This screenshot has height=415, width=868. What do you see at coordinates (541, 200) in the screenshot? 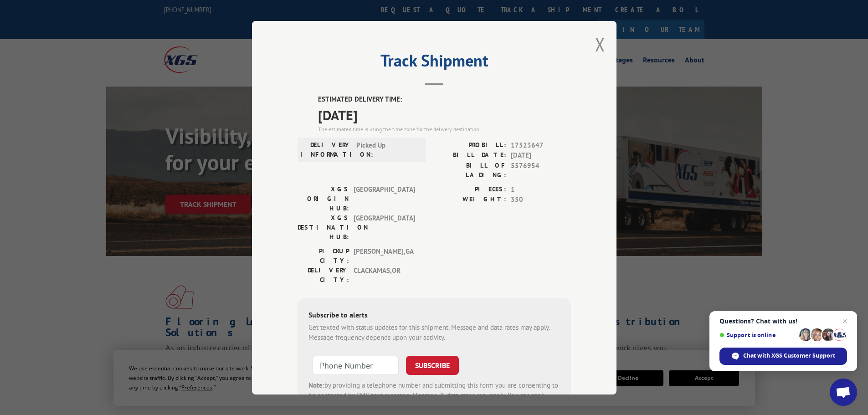
I see `span: 350` at bounding box center [541, 200].